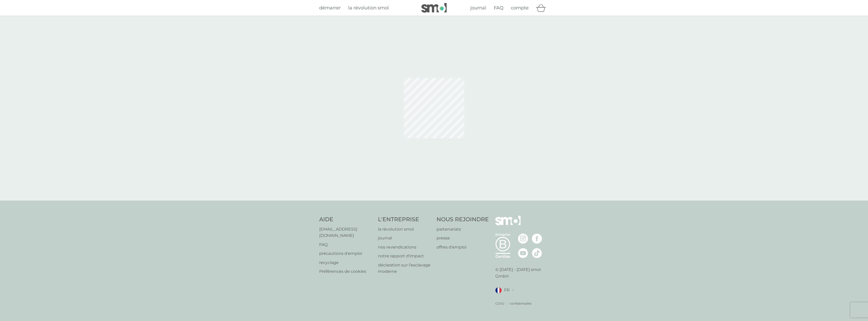  Describe the element at coordinates (346, 262) in the screenshot. I see `a: recyclage` at that location.